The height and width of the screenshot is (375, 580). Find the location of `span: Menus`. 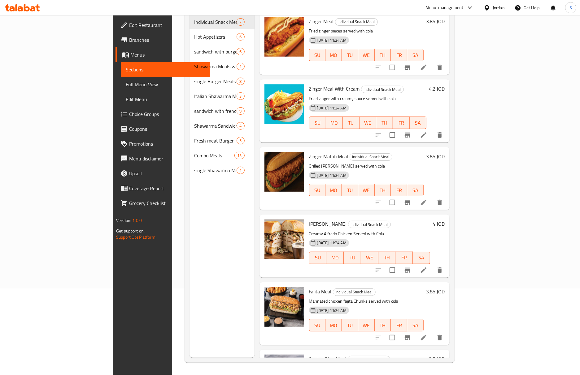

span: Menus is located at coordinates (167, 55).